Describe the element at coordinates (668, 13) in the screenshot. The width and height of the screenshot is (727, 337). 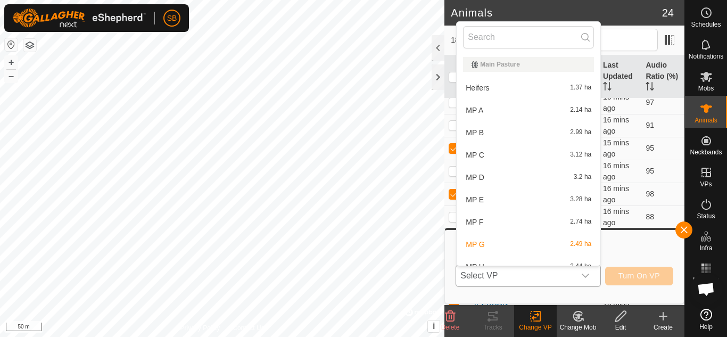
I see `span: 24` at that location.